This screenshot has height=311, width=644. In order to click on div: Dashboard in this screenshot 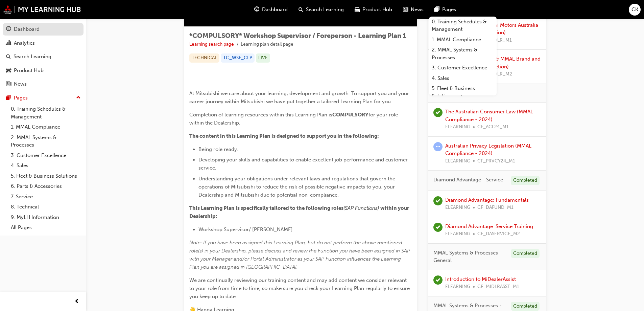, I will do `click(27, 29)`.